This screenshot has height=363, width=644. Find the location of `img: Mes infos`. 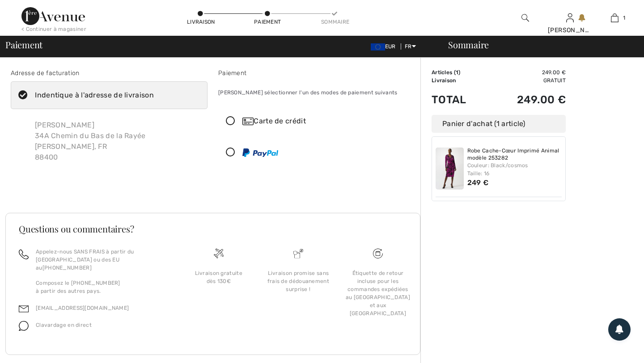

img: Mes infos is located at coordinates (570, 18).